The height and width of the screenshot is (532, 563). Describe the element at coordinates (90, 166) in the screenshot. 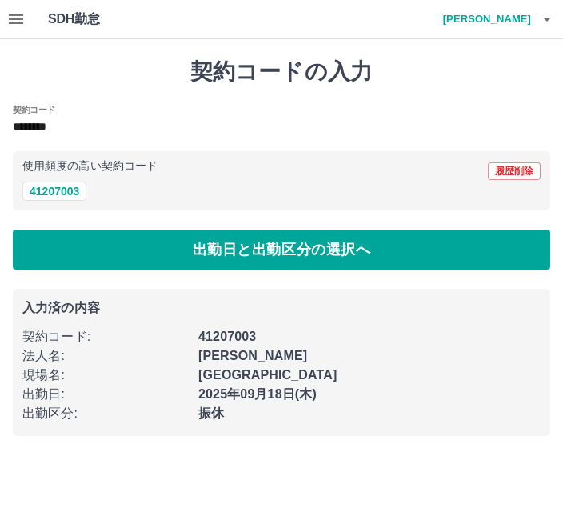

I see `p: 使用頻度の高い契約コード` at that location.